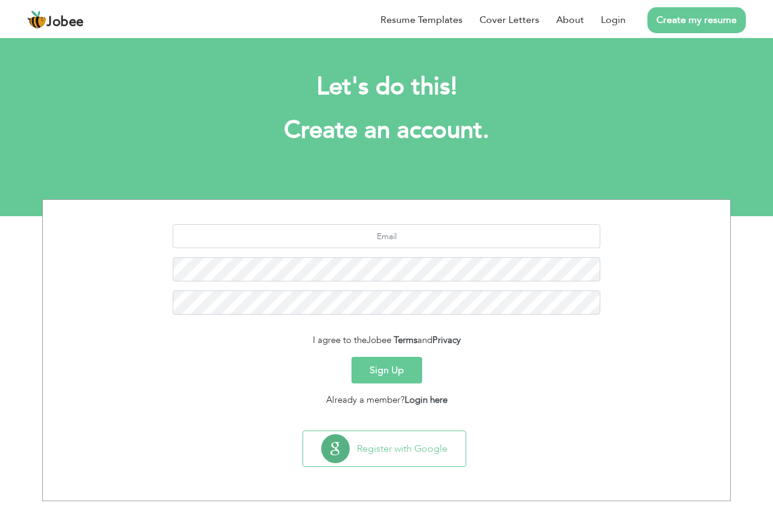 The width and height of the screenshot is (773, 532). I want to click on a: Login here, so click(426, 400).